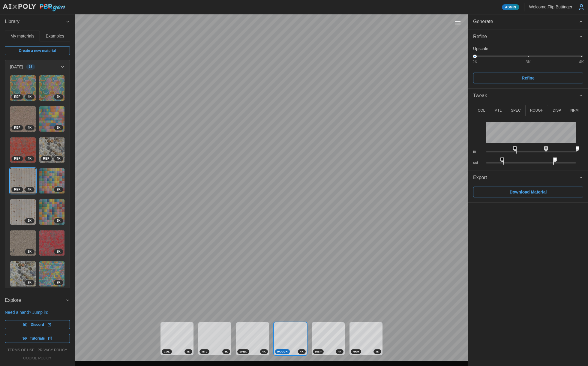  I want to click on a: oYMqvZIYH9OTTzQ5Swug4KREF, so click(23, 119).